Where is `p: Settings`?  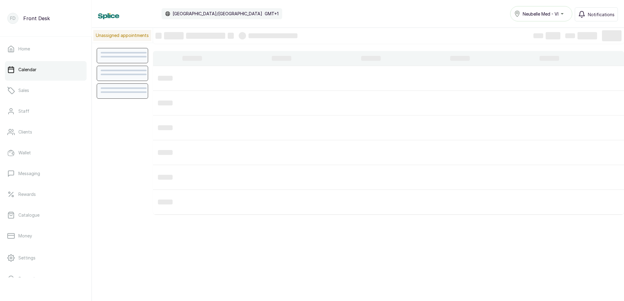 p: Settings is located at coordinates (27, 258).